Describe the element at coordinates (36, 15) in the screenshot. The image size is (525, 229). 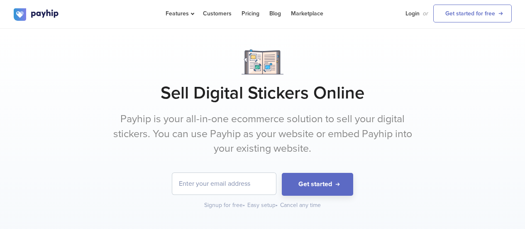
I see `img: logo.svg` at that location.